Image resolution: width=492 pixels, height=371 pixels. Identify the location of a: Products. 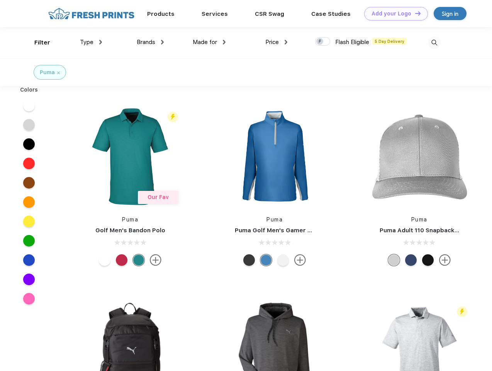
(161, 14).